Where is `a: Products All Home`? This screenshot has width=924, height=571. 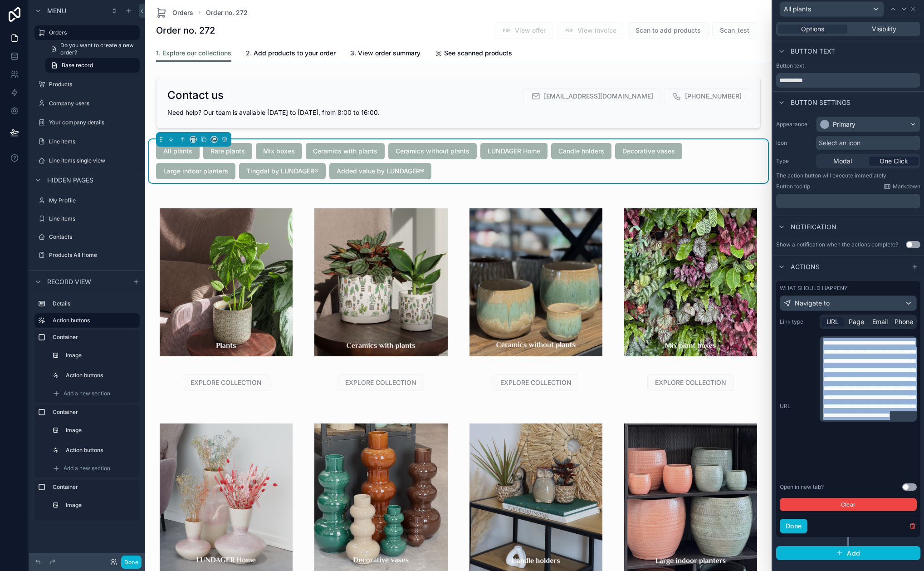 a: Products All Home is located at coordinates (87, 255).